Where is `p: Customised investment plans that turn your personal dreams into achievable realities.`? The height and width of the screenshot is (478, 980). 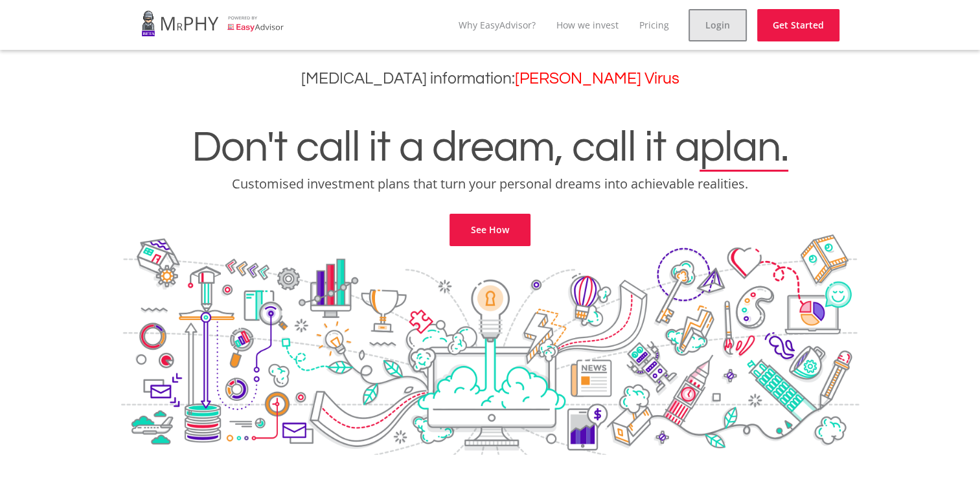 p: Customised investment plans that turn your personal dreams into achievable realities. is located at coordinates (490, 184).